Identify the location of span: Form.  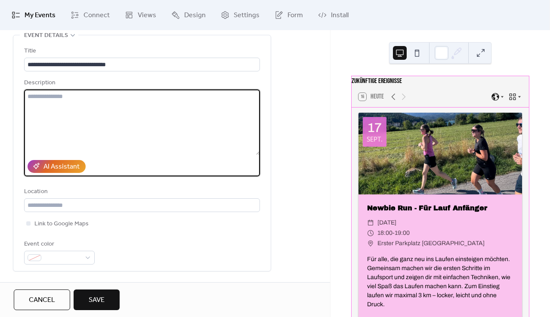
(295, 15).